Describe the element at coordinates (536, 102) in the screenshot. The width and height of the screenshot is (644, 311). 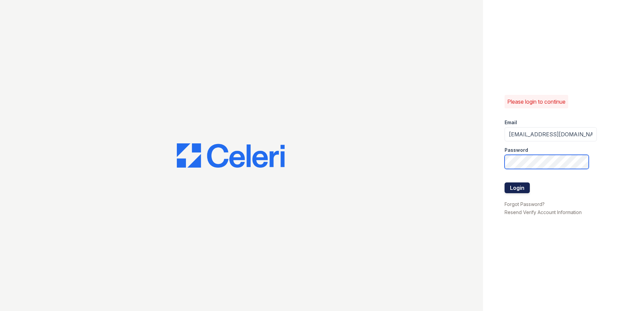
I see `p: Please login to continue` at that location.